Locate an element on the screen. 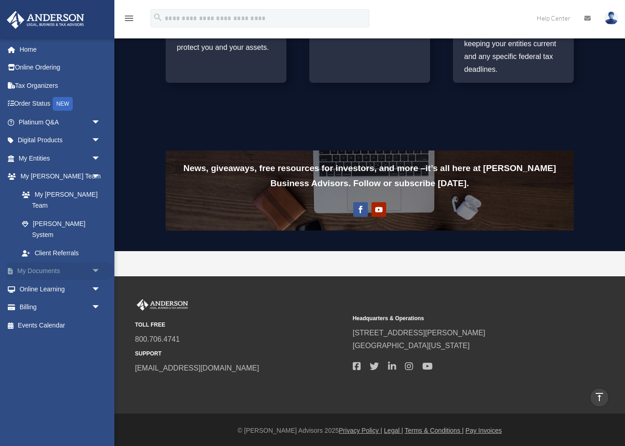  small: SUPPORT is located at coordinates (241, 354).